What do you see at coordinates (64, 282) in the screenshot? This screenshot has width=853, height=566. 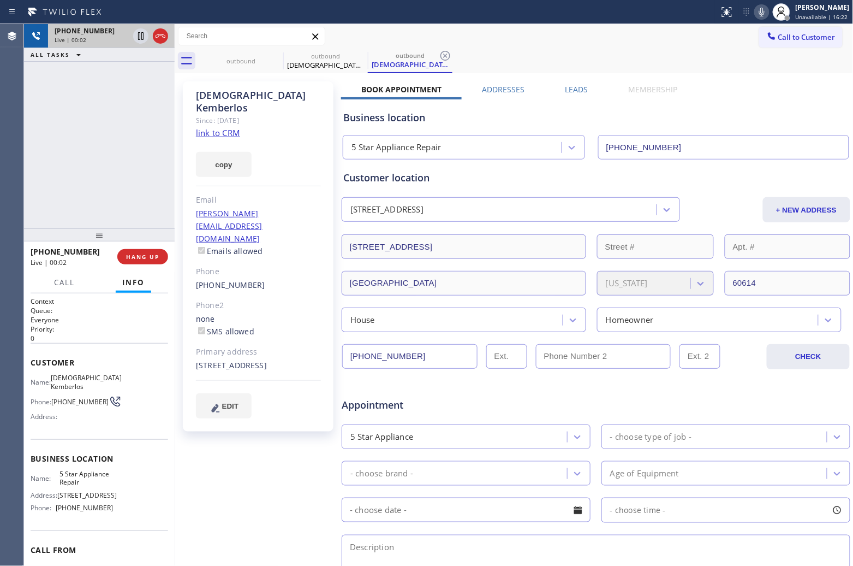 I see `button: Call` at bounding box center [64, 282].